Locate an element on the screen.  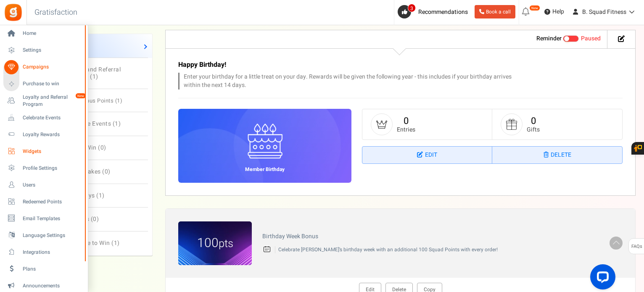
span: Recommendations is located at coordinates (443, 12).